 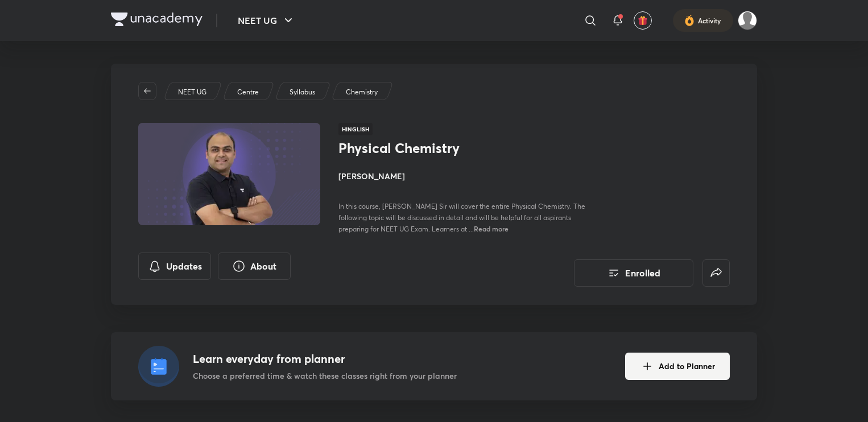 What do you see at coordinates (642, 21) in the screenshot?
I see `img: avatar` at bounding box center [642, 21].